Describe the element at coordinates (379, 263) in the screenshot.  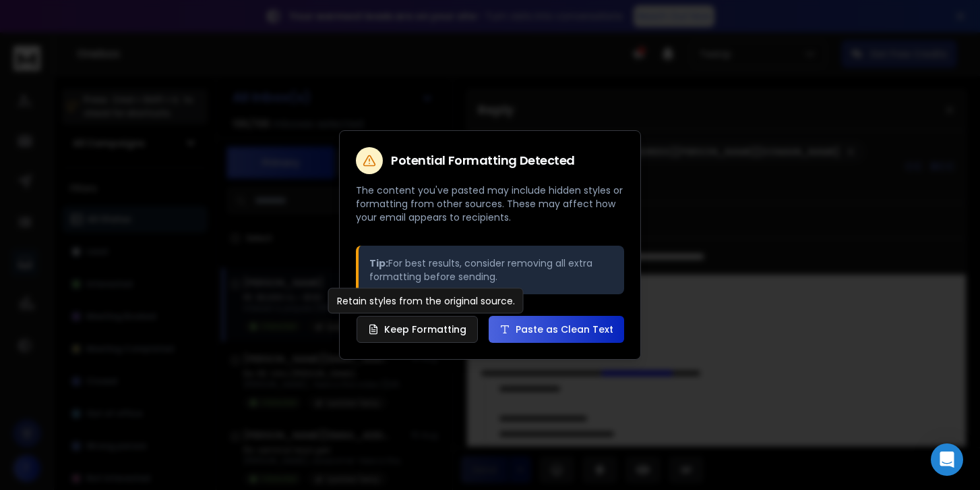
I see `strong: Tip:` at that location.